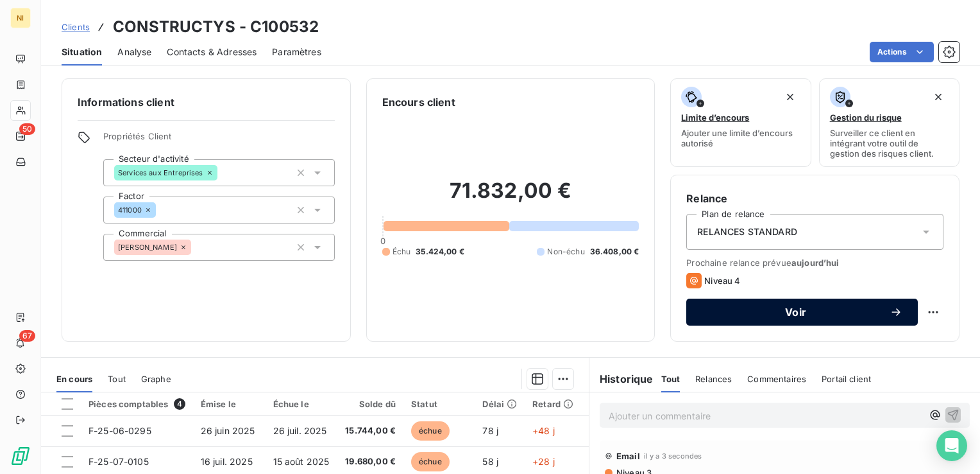 The width and height of the screenshot is (980, 474). Describe the element at coordinates (795, 312) in the screenshot. I see `span: Voir` at that location.